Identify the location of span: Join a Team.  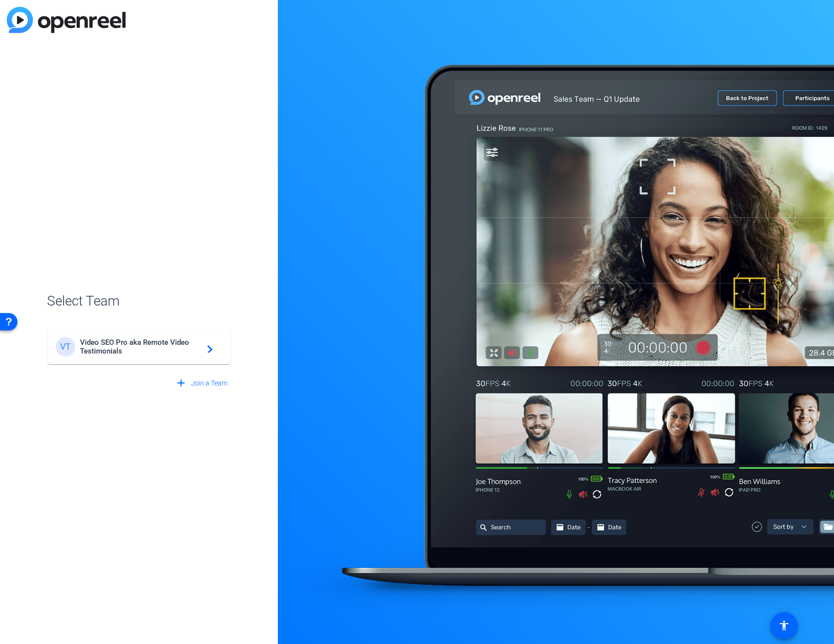
(209, 384).